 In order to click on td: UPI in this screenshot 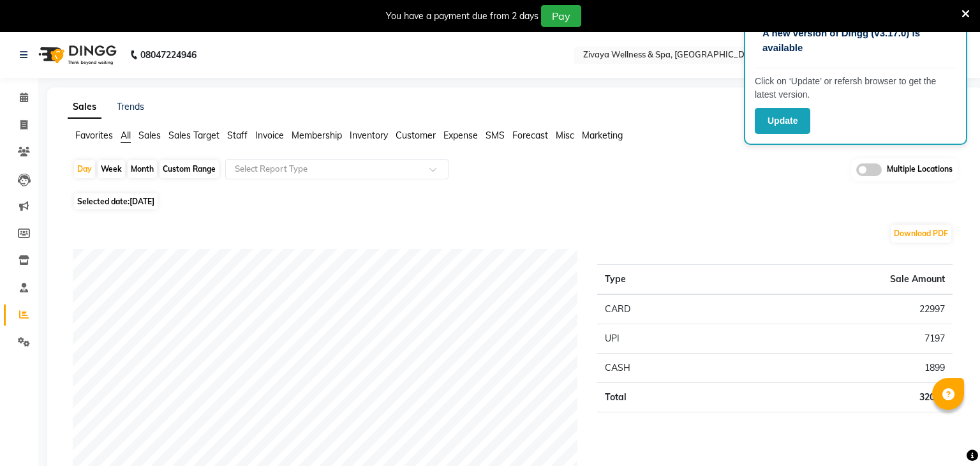, I will do `click(662, 339)`.